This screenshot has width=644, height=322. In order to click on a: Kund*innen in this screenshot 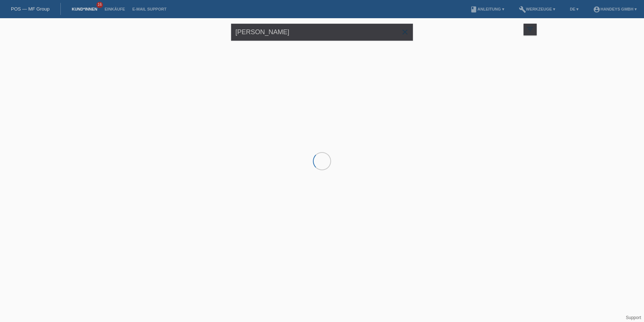, I will do `click(85, 9)`.